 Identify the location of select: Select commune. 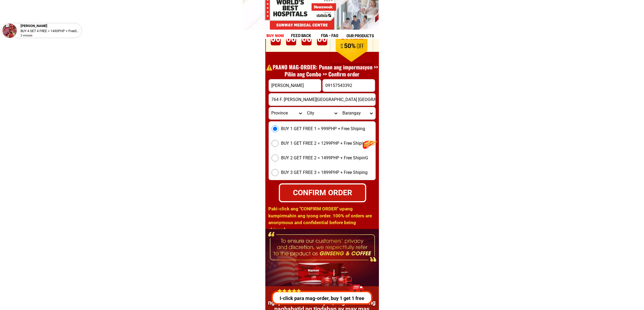
(357, 113).